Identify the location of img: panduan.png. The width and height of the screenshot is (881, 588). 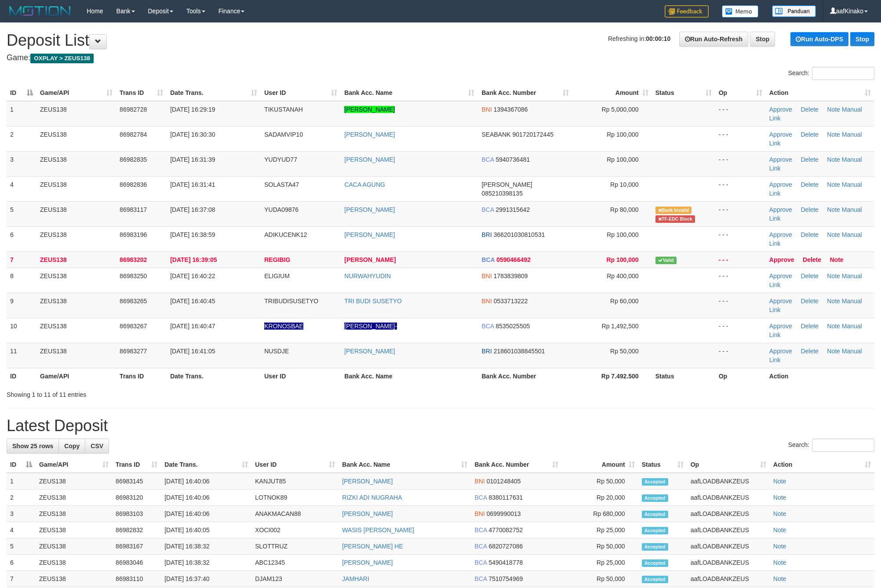
(794, 11).